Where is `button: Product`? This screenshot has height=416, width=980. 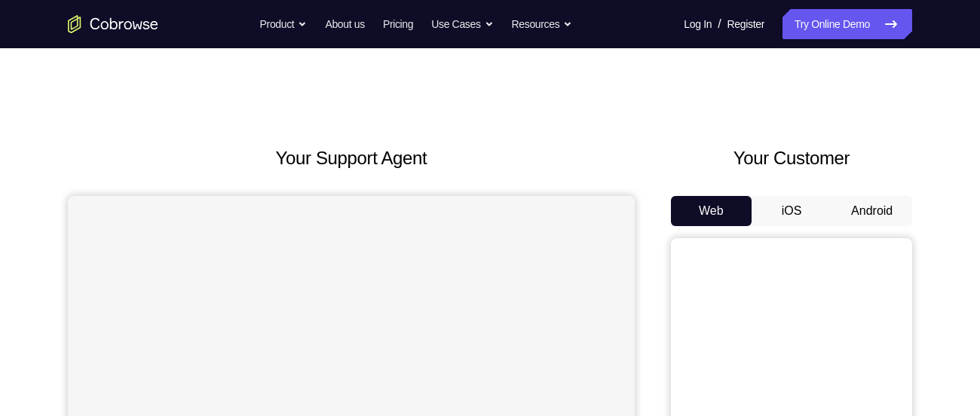 button: Product is located at coordinates (284, 24).